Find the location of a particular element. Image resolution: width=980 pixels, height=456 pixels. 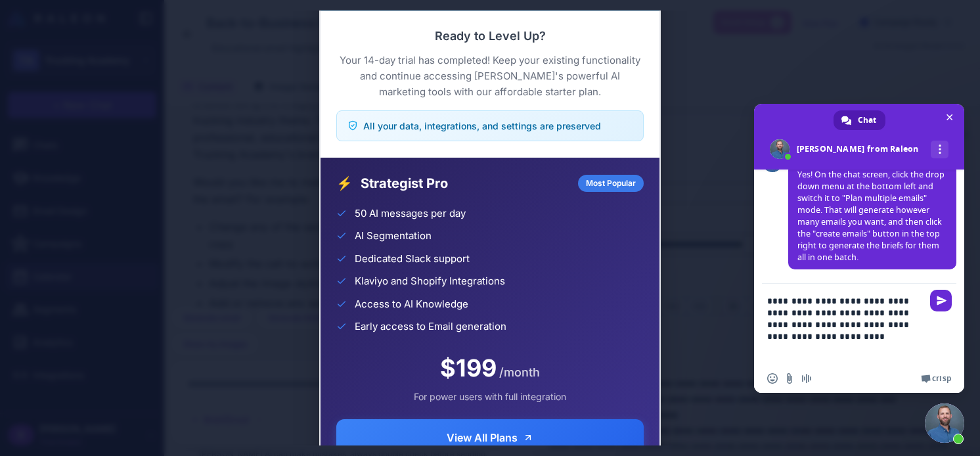

p: Your 14-day trial has completed! Keep your existing functionality and continue accessing [PERSON_... is located at coordinates (490, 76).